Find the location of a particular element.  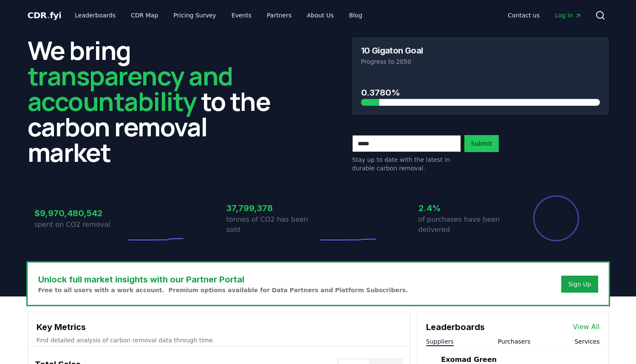

button: Suppliers is located at coordinates (440, 342).